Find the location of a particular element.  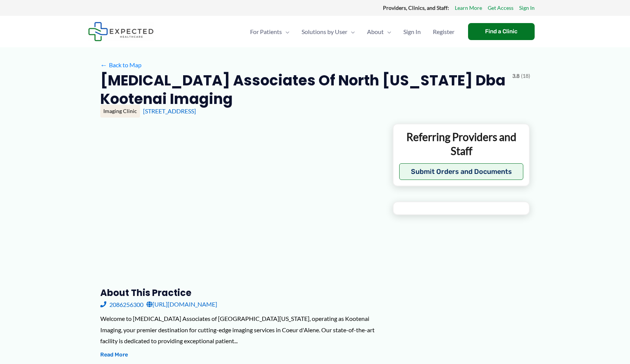

strong: Providers, Clinics, and Staff: is located at coordinates (416, 7).